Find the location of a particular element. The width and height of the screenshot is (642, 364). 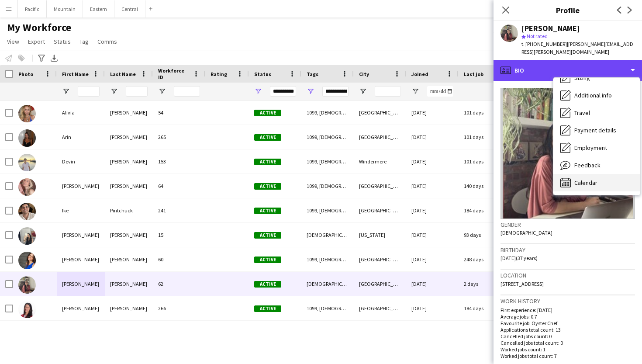

div: 15 is located at coordinates (179, 235).